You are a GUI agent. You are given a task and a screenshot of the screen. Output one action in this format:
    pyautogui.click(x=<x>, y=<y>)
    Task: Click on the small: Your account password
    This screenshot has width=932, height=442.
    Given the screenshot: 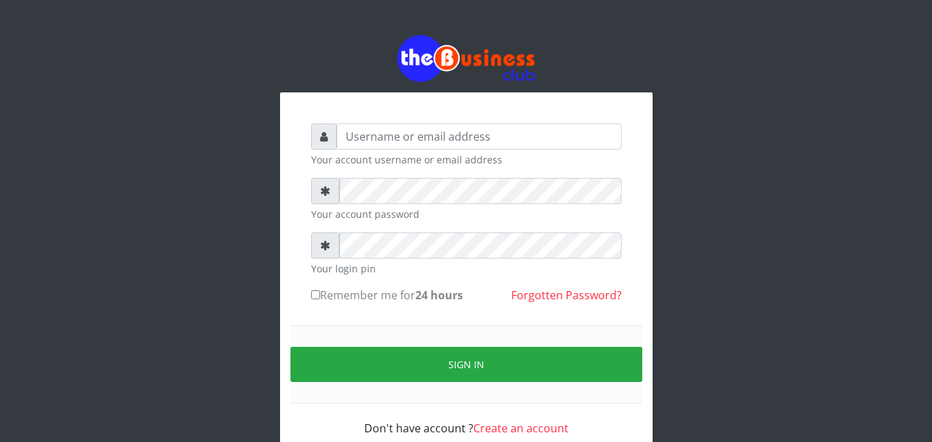 What is the action you would take?
    pyautogui.click(x=467, y=214)
    